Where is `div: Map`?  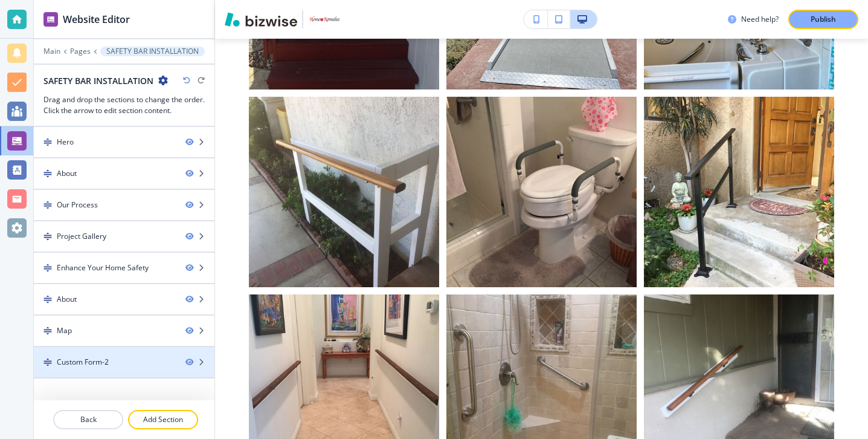
div: Map is located at coordinates (64, 330).